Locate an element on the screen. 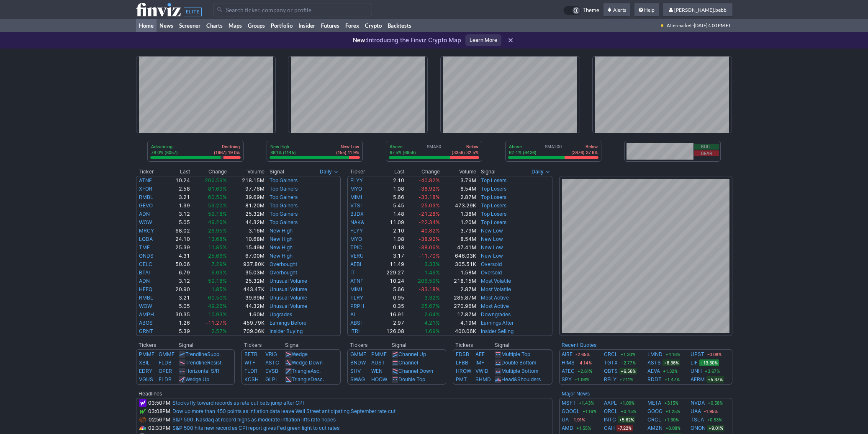 This screenshot has height=434, width=868. a: AMZN is located at coordinates (655, 427).